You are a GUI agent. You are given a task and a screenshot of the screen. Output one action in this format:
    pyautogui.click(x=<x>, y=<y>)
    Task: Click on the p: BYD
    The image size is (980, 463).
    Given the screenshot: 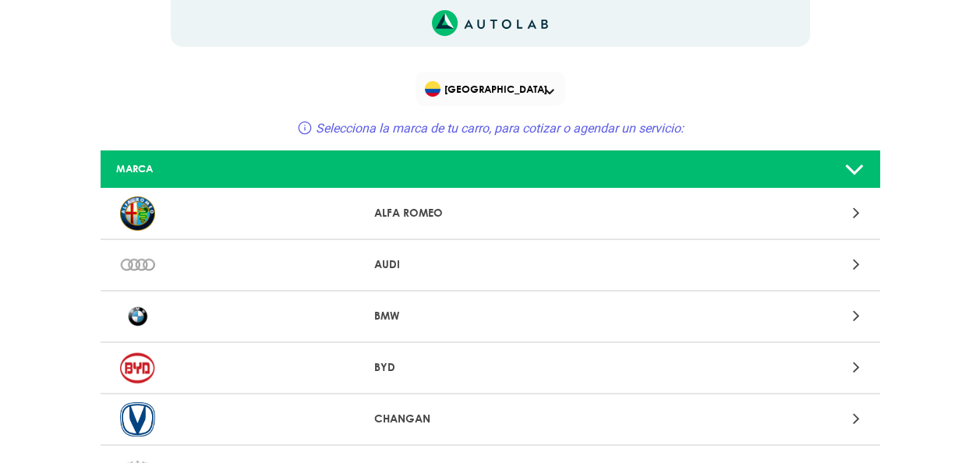 What is the action you would take?
    pyautogui.click(x=490, y=366)
    